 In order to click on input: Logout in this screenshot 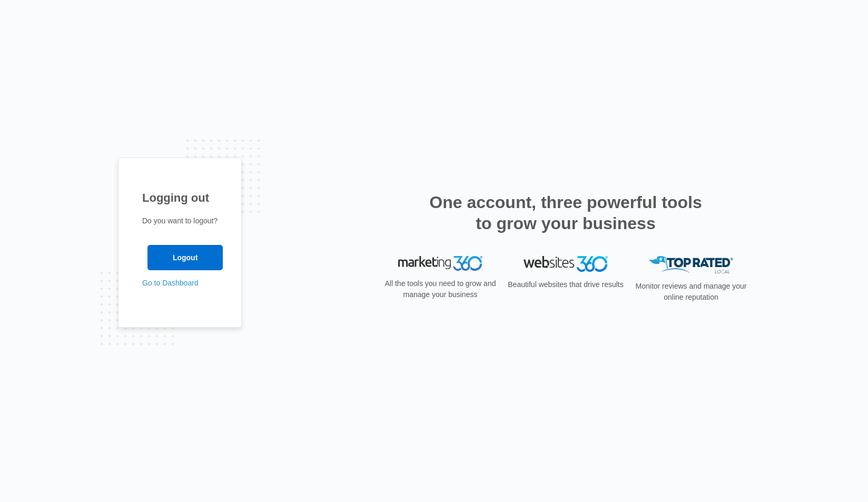, I will do `click(185, 257)`.